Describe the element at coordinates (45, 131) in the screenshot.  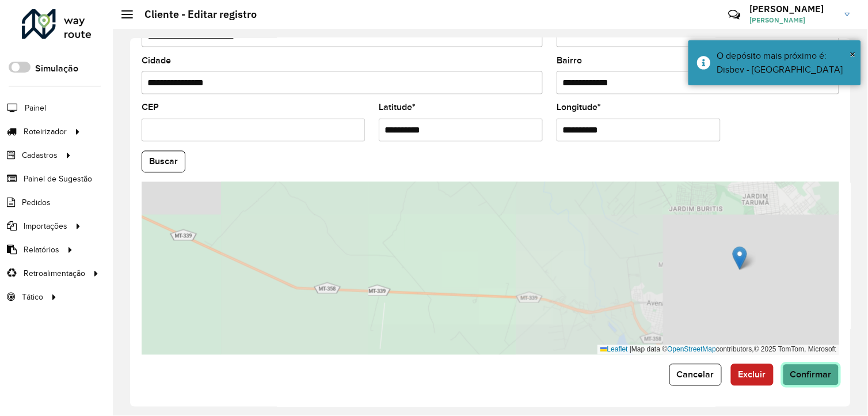
I see `span: Roteirizador` at that location.